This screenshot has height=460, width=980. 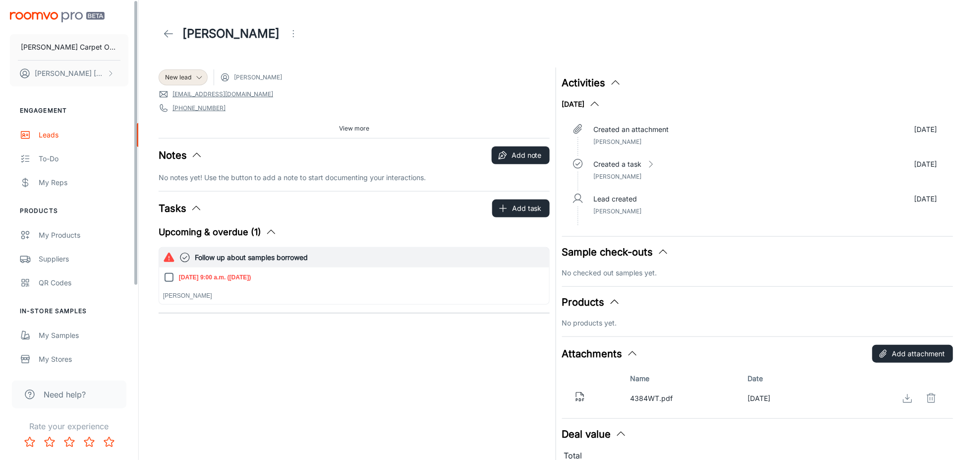 I want to click on h6: Follow up about samples borrowed, so click(x=370, y=258).